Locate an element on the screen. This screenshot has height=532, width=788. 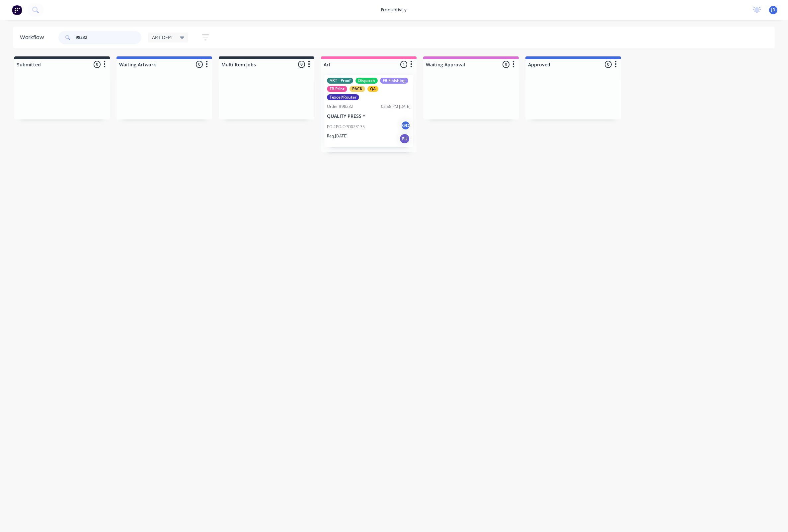
div: Workflow is located at coordinates (34, 37).